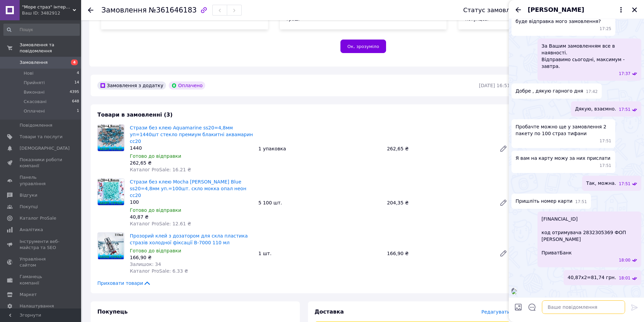 This screenshot has width=644, height=322. I want to click on a: Стрази без клею Aquamarine ss20=4,8мм уп=1440шт стекло премиум блакитні аквамарин сс20, so click(192, 135).